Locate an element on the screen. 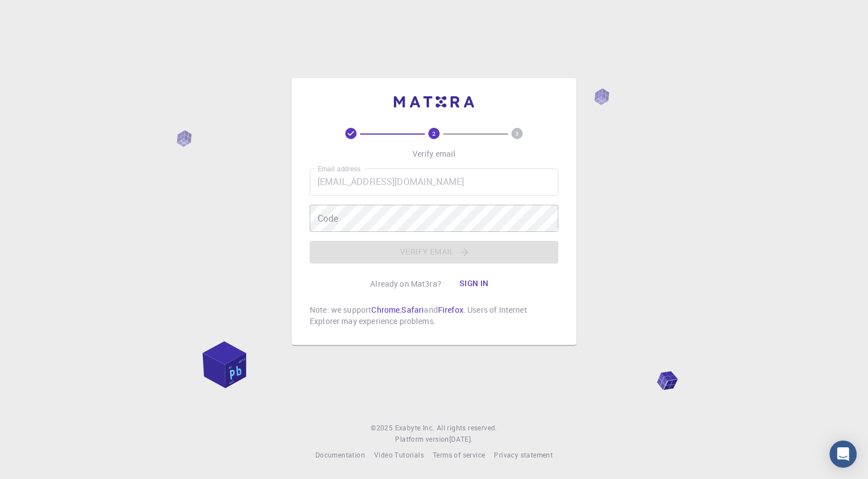  a: Sign in is located at coordinates (474, 284).